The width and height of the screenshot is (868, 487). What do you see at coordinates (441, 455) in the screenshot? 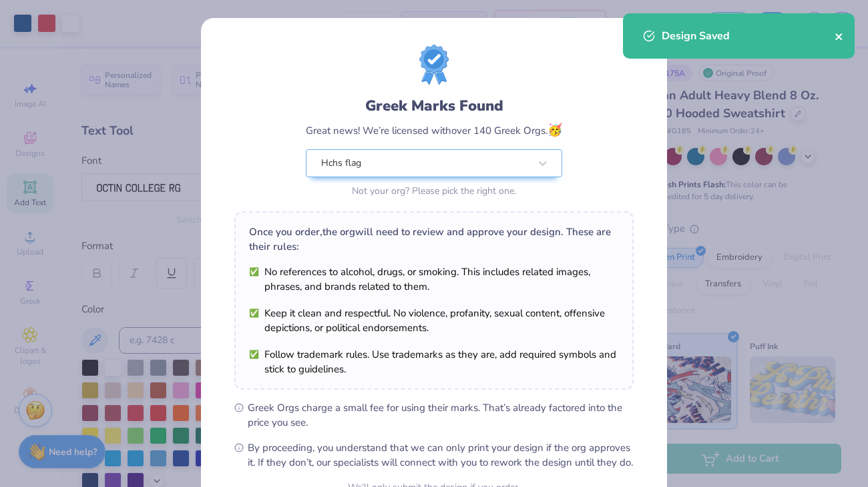
I see `span: By proceeding, you understand that we can only print your design if the org approves it. If they ...` at bounding box center [441, 455].